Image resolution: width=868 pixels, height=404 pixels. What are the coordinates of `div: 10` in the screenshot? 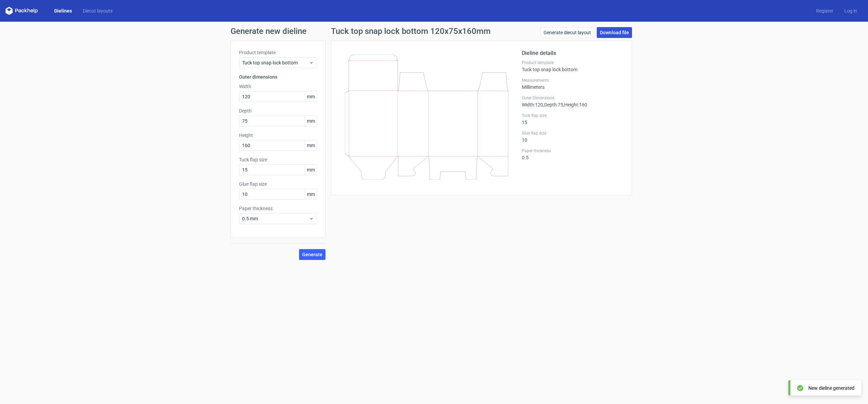 It's located at (573, 137).